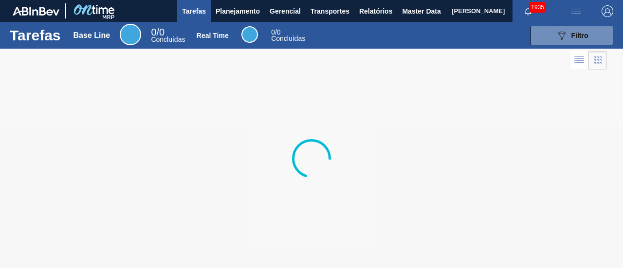  Describe the element at coordinates (537, 7) in the screenshot. I see `span: 1935` at that location.